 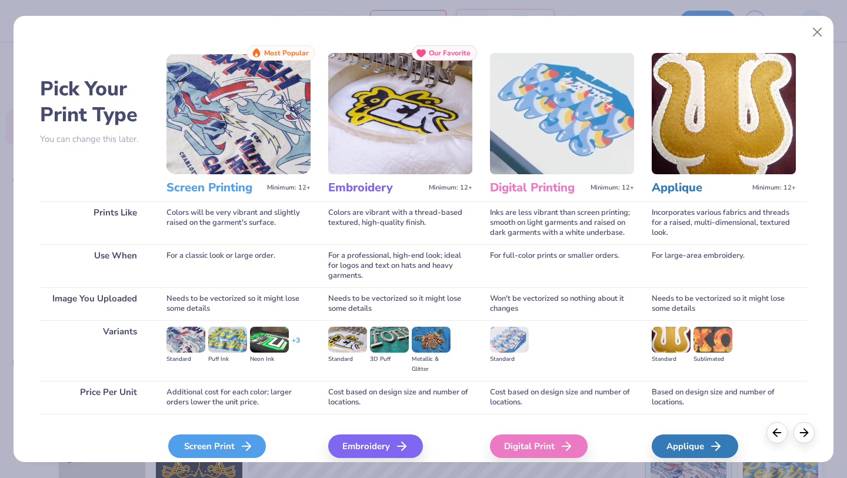 I want to click on div: Inks are less vibrant than screen printing; smooth on light garments and raised on dark garments ..., so click(x=562, y=222).